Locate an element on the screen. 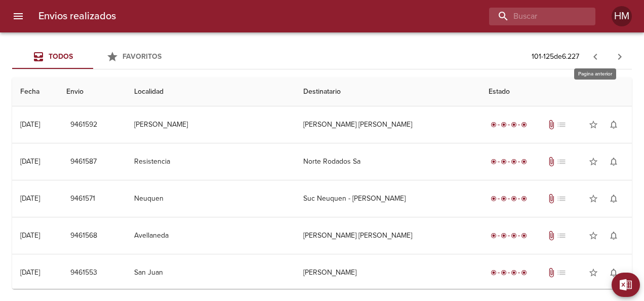 Image resolution: width=644 pixels, height=301 pixels. td: Neuquen is located at coordinates (210, 198).